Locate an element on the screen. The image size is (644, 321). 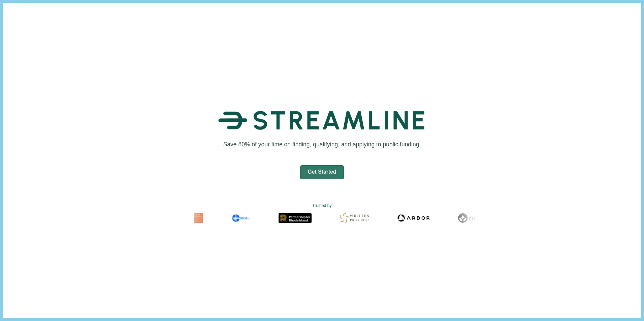
button: Get Started is located at coordinates (322, 172).